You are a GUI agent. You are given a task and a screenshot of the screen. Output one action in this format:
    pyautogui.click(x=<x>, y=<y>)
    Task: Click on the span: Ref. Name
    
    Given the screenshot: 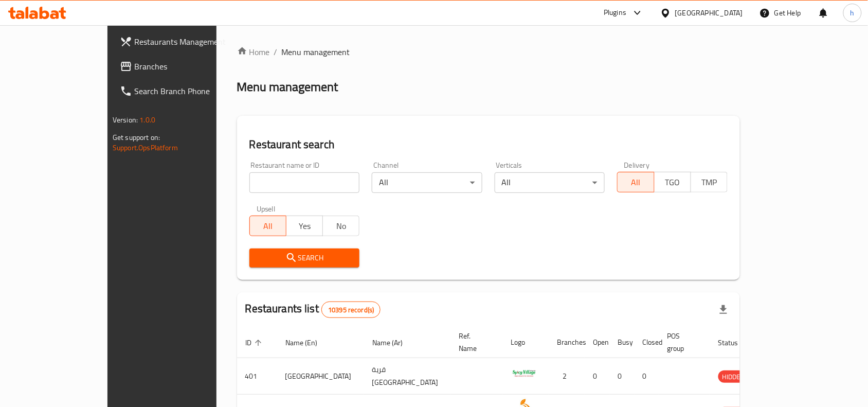 What is the action you would take?
    pyautogui.click(x=474, y=343)
    